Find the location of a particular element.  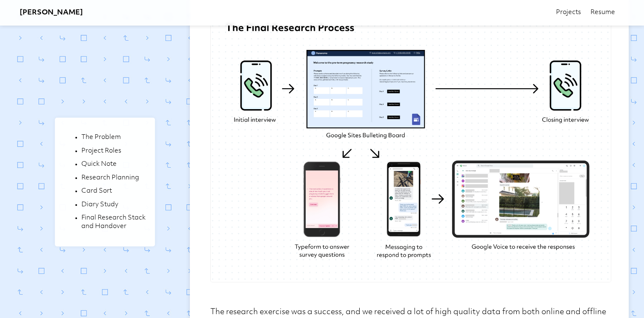

a: Projects is located at coordinates (569, 13).